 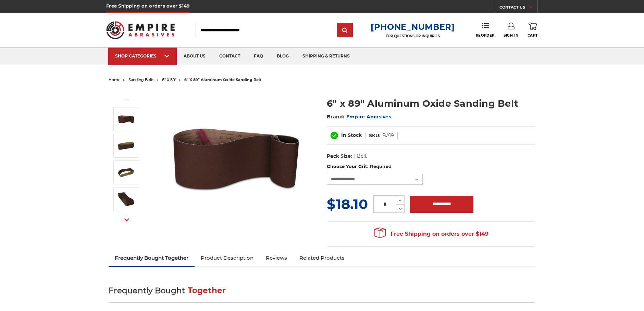 What do you see at coordinates (388, 136) in the screenshot?
I see `dd: BA19` at bounding box center [388, 136].